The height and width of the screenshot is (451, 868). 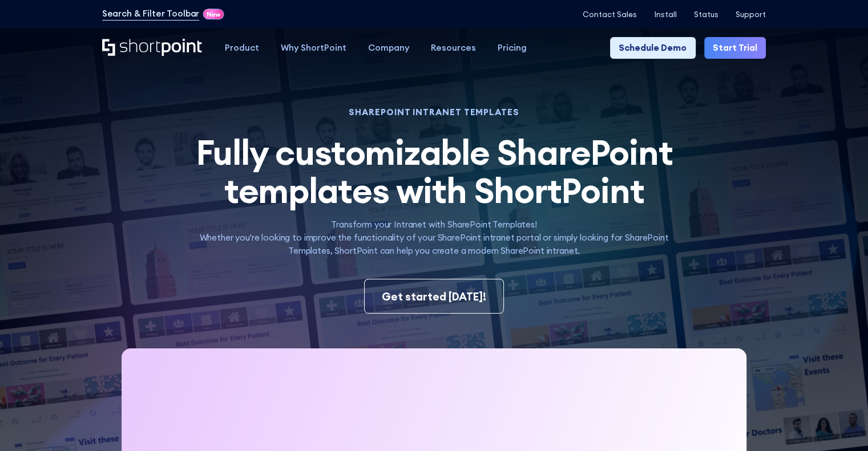 I want to click on a: Contact Sales, so click(x=610, y=14).